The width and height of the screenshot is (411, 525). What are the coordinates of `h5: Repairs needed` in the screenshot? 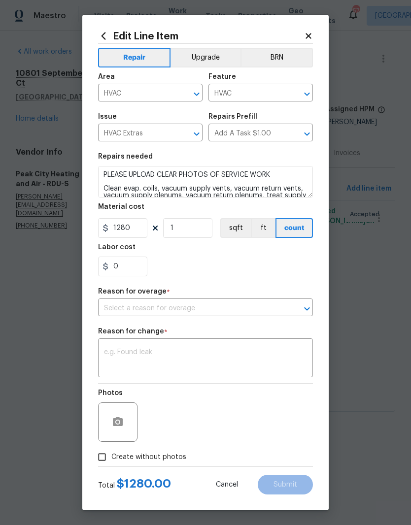 It's located at (125, 157).